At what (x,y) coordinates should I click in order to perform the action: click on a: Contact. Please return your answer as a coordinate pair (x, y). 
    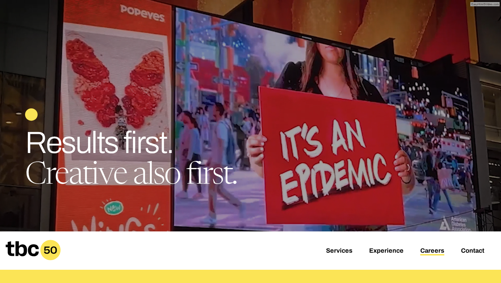
    Looking at the image, I should click on (473, 251).